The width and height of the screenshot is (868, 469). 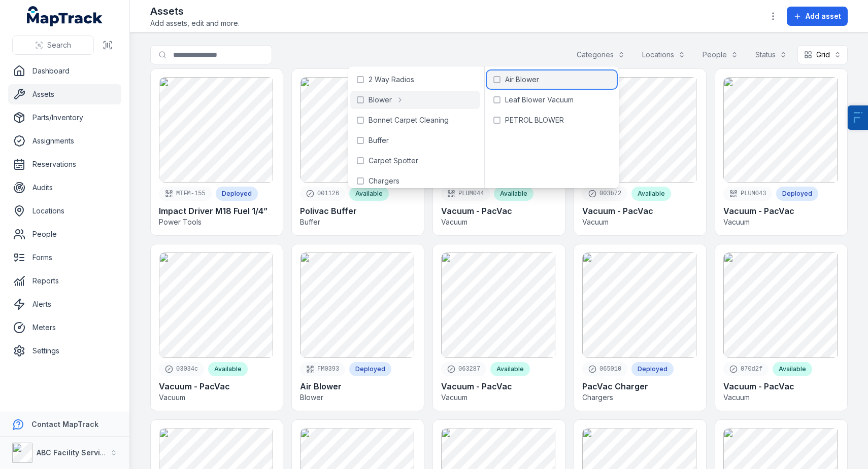 What do you see at coordinates (74, 453) in the screenshot?
I see `strong: ABC Facility Services` at bounding box center [74, 453].